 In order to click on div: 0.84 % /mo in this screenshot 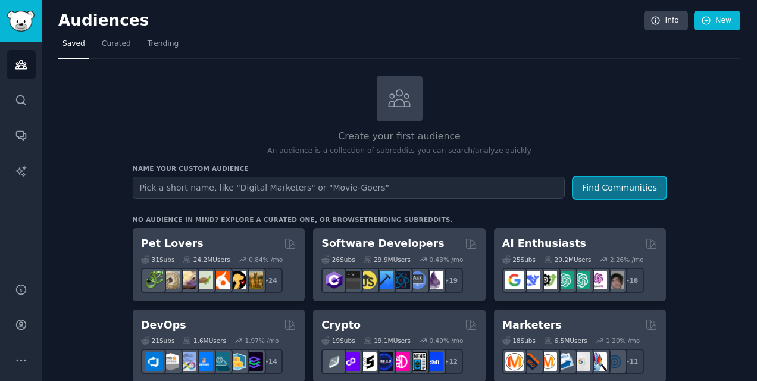, I will do `click(265, 259)`.